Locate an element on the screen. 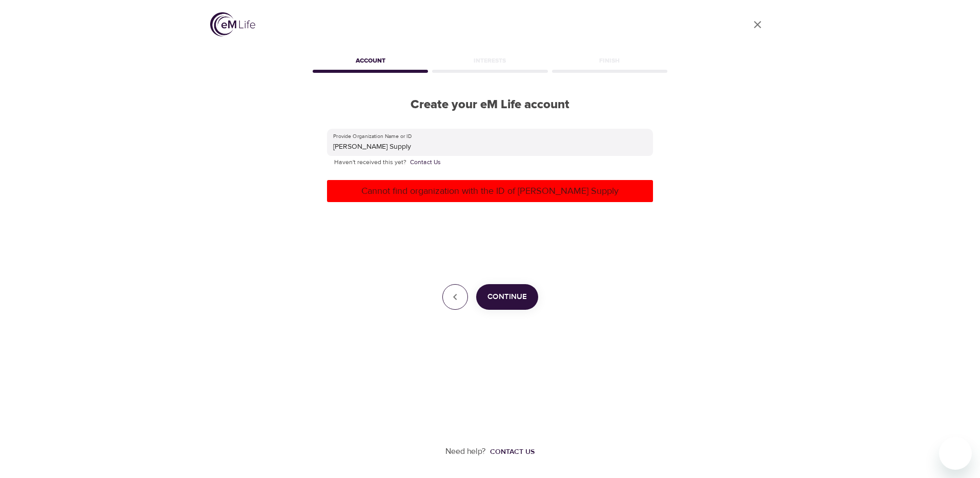 The width and height of the screenshot is (980, 478). div: Contact us is located at coordinates (512, 451).